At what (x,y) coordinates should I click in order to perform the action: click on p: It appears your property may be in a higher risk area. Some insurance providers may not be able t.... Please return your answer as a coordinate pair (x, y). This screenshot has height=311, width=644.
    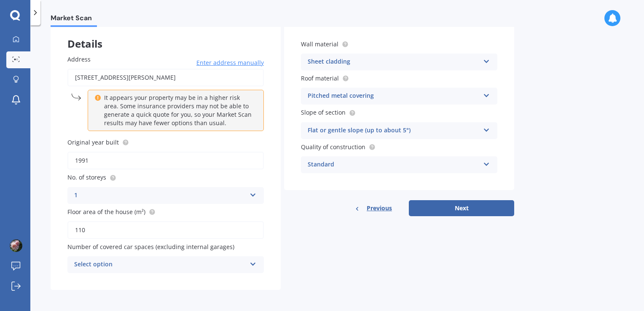
    Looking at the image, I should click on (178, 111).